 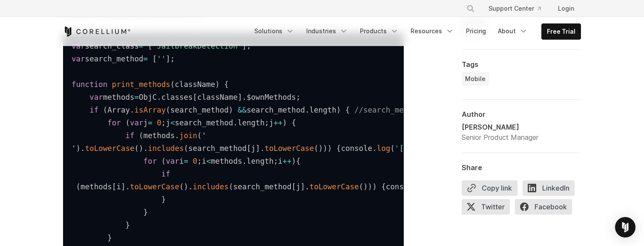 I want to click on span: //search_method not empty, so click(x=410, y=110).